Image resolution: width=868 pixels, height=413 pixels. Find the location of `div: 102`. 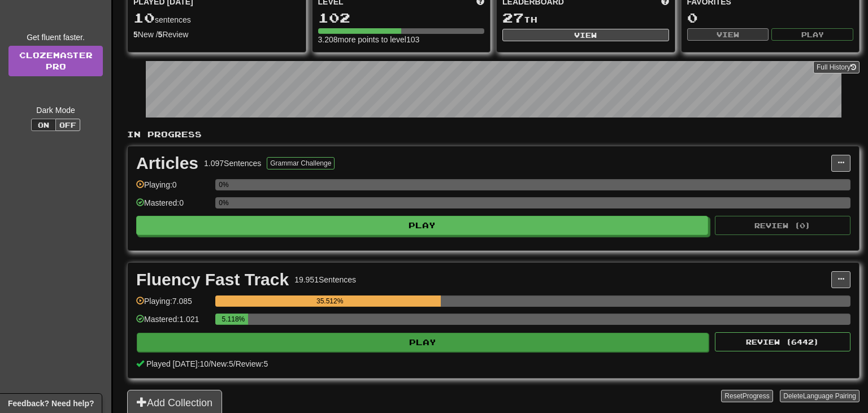

div: 102 is located at coordinates (401, 18).